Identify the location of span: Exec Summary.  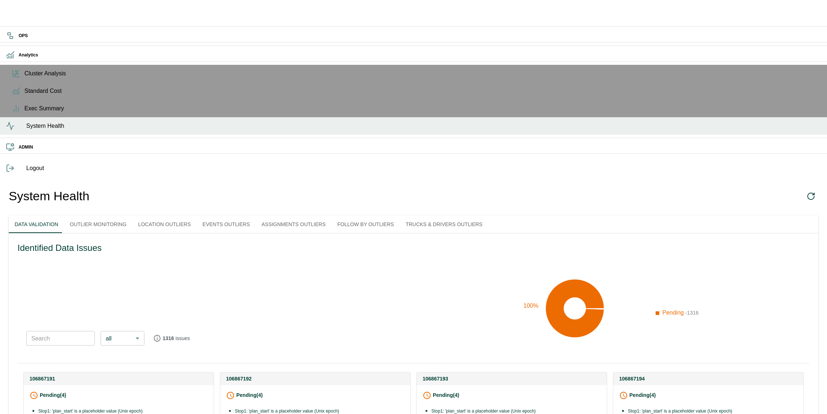
(422, 109).